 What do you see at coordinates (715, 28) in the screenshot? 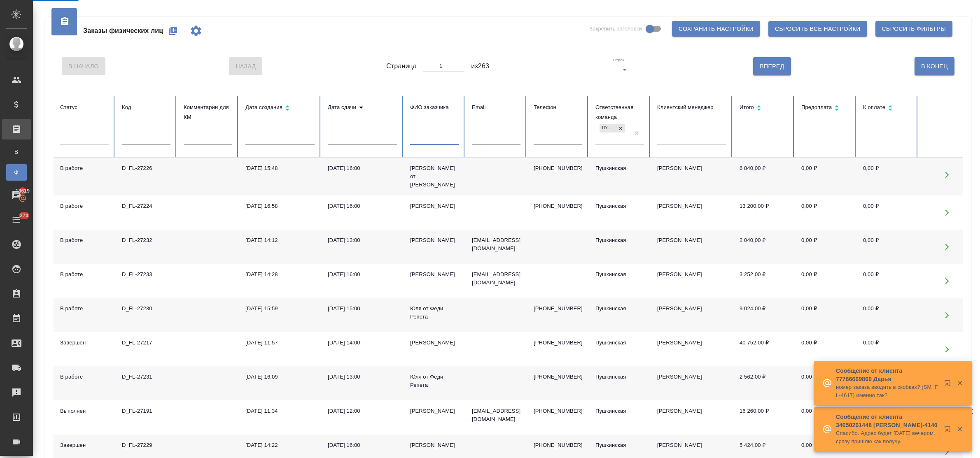
I see `button: Сохранить настройки` at bounding box center [715, 28].